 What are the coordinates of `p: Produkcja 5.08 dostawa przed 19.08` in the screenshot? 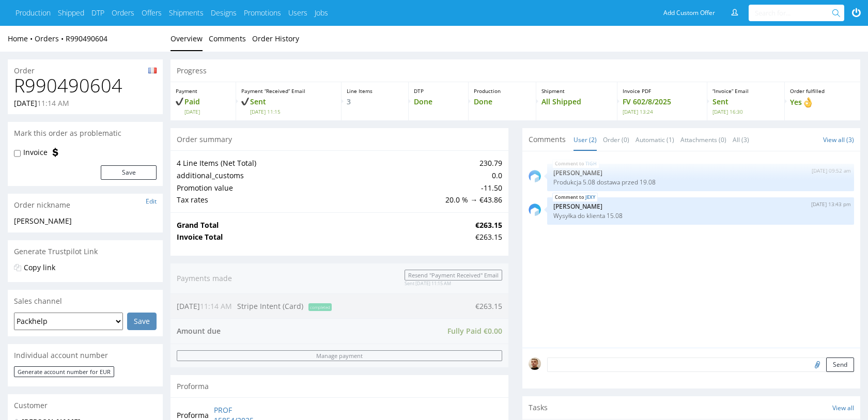 It's located at (700, 182).